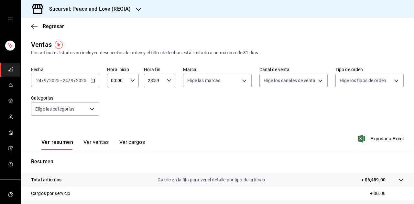  What do you see at coordinates (65, 98) in the screenshot?
I see `label: Categorías` at bounding box center [65, 98].